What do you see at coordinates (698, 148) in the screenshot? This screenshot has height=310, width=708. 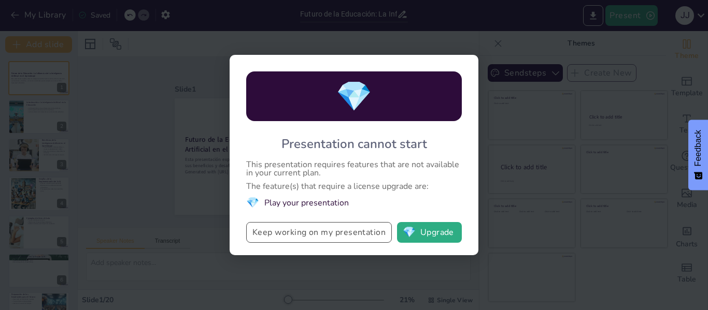 I see `span: Feedback` at bounding box center [698, 148].